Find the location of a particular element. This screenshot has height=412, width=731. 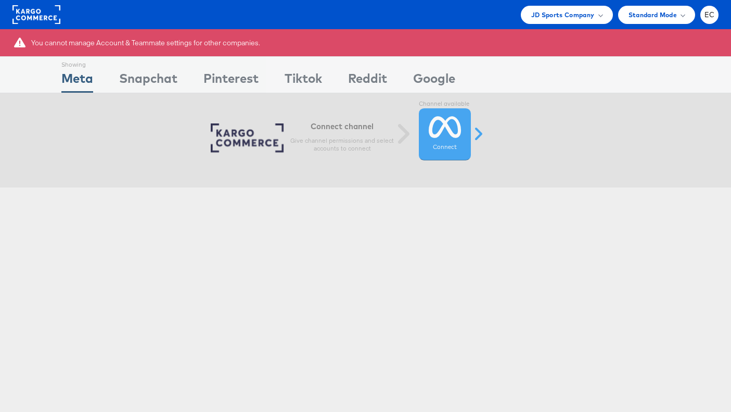

div: Reddit is located at coordinates (367, 81).